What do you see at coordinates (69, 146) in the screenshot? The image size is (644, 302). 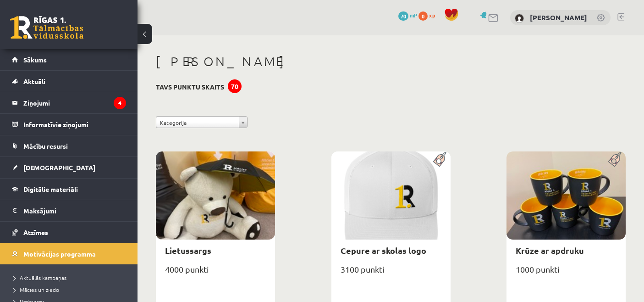 I see `a: Mācību resursi` at bounding box center [69, 146].